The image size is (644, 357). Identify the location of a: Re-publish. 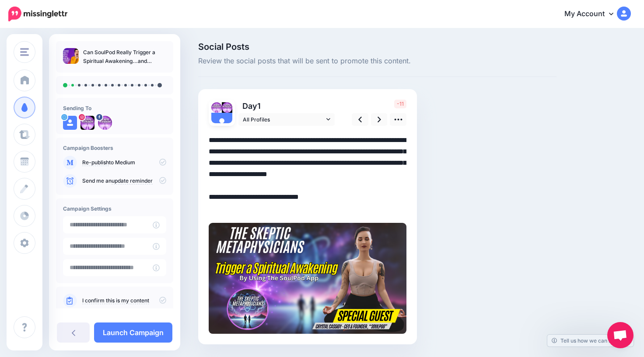
(95, 163).